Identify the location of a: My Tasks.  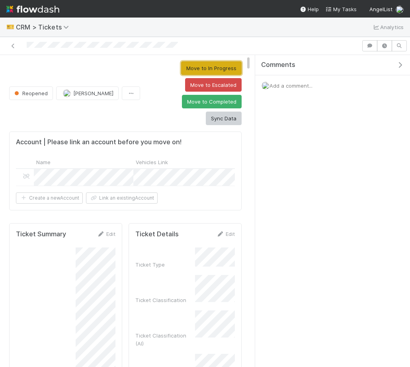
(341, 9).